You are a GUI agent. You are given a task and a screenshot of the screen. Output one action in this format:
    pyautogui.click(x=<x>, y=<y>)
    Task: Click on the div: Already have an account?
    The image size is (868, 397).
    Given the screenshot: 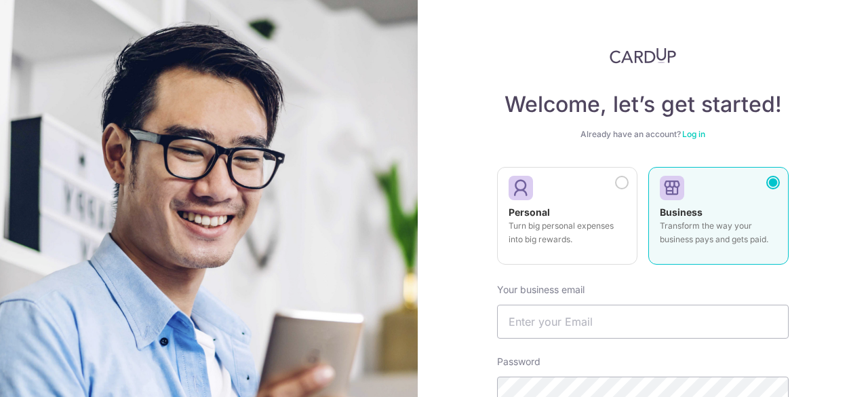 What is the action you would take?
    pyautogui.click(x=643, y=134)
    